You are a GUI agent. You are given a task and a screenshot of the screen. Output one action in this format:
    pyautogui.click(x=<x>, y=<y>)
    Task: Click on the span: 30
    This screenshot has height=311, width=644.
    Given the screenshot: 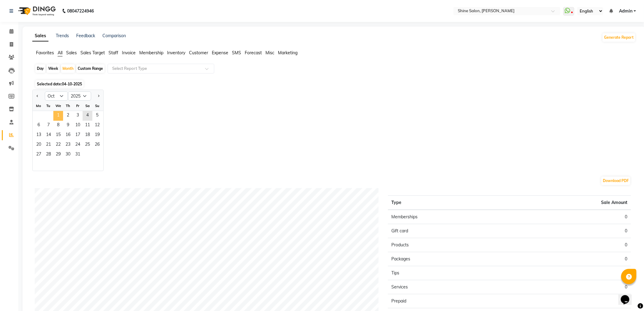 What is the action you would take?
    pyautogui.click(x=68, y=155)
    